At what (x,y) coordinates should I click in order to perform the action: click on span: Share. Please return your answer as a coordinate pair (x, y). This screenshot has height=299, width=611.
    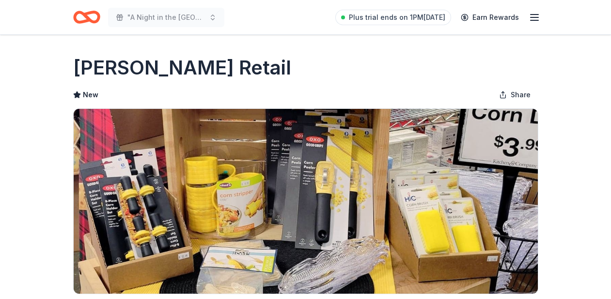
    Looking at the image, I should click on (520, 95).